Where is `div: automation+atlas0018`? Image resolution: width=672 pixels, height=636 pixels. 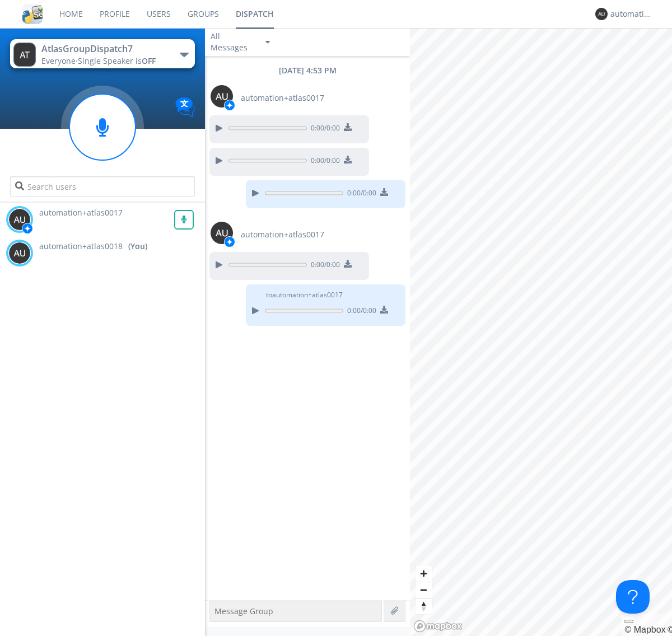
div: automation+atlas0018 is located at coordinates (631, 14).